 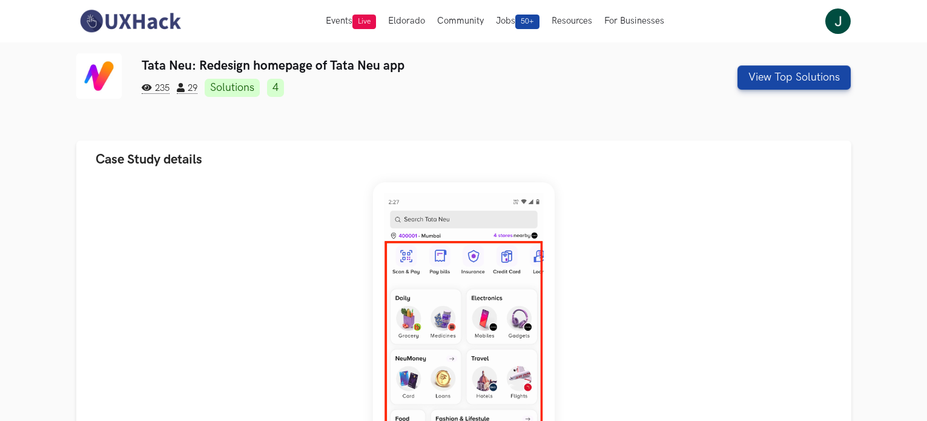 What do you see at coordinates (130, 21) in the screenshot?
I see `img: UXHack-logo.png` at bounding box center [130, 21].